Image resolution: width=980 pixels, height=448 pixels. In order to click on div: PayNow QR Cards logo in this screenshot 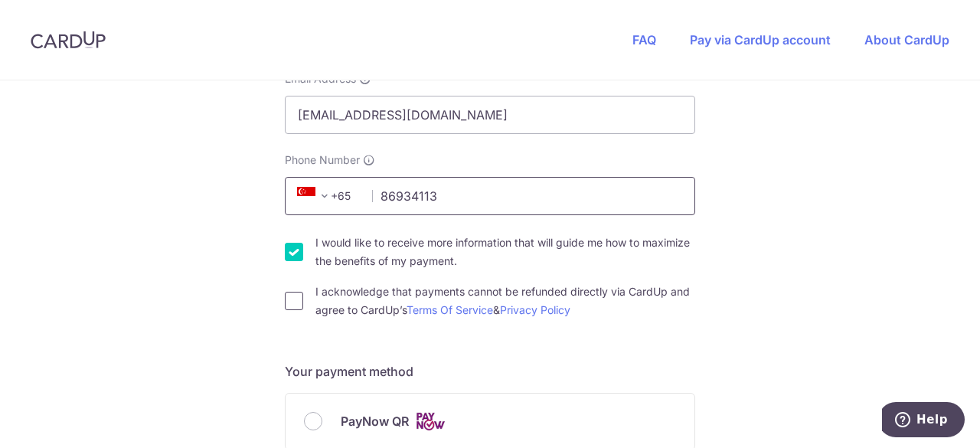, I will do `click(490, 421)`.